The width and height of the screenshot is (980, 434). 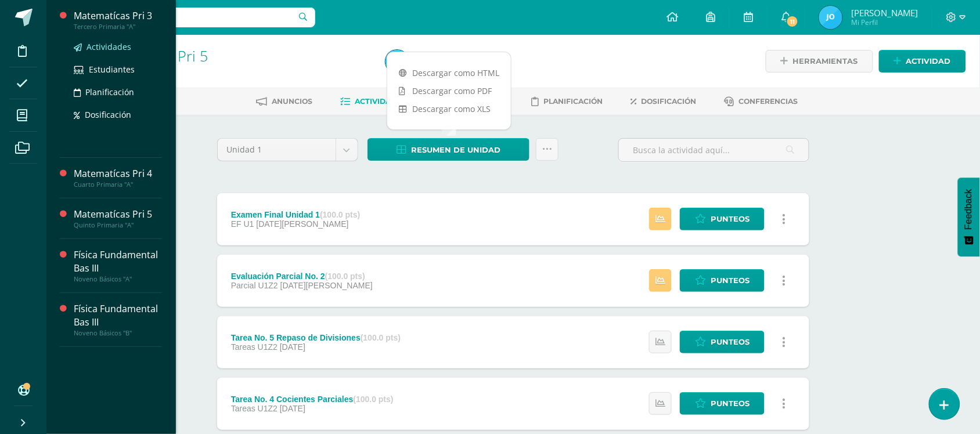 What do you see at coordinates (969, 210) in the screenshot?
I see `span: Feedback` at bounding box center [969, 210].